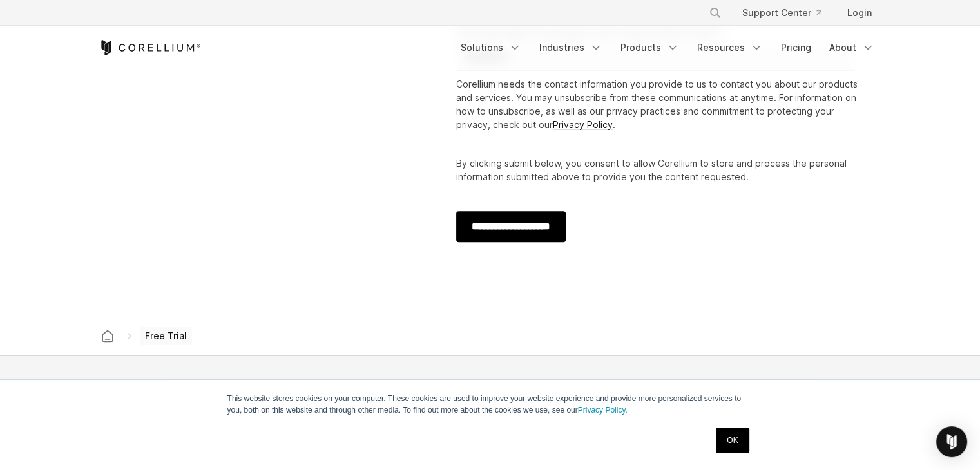 The image size is (980, 470). Describe the element at coordinates (602, 410) in the screenshot. I see `a: Privacy Policy.` at that location.